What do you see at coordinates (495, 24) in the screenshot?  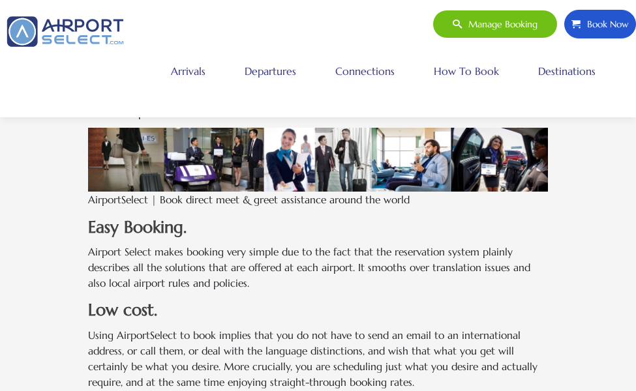 I see `a: Manage booking` at bounding box center [495, 24].